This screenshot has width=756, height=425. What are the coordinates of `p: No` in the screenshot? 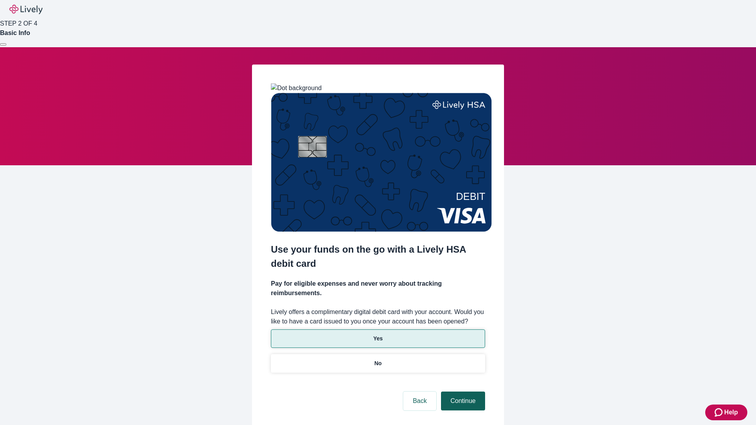 It's located at (378, 364).